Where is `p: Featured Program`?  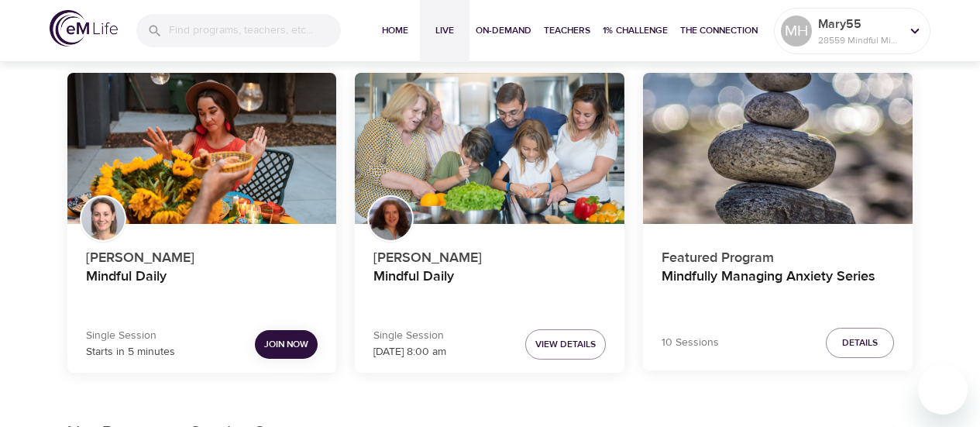
p: Featured Program is located at coordinates (778, 254).